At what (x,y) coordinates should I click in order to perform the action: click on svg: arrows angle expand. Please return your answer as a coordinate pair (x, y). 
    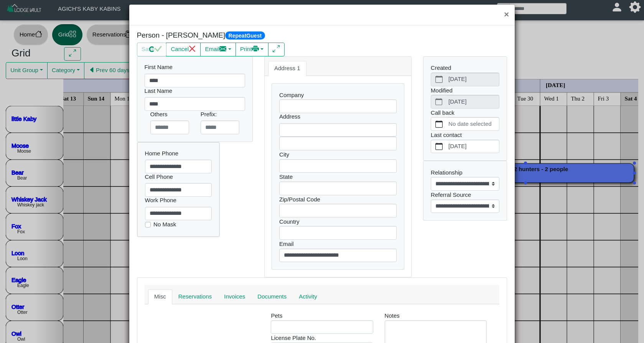
    Looking at the image, I should click on (276, 49).